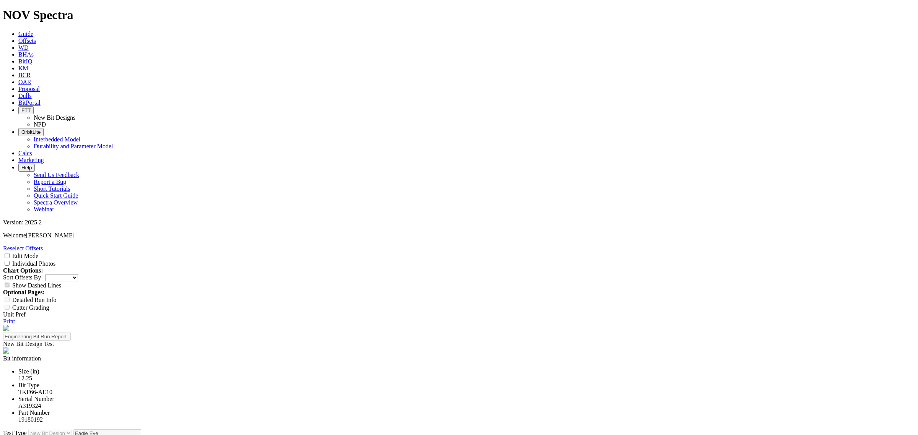  Describe the element at coordinates (25, 61) in the screenshot. I see `span: BitIQ` at that location.